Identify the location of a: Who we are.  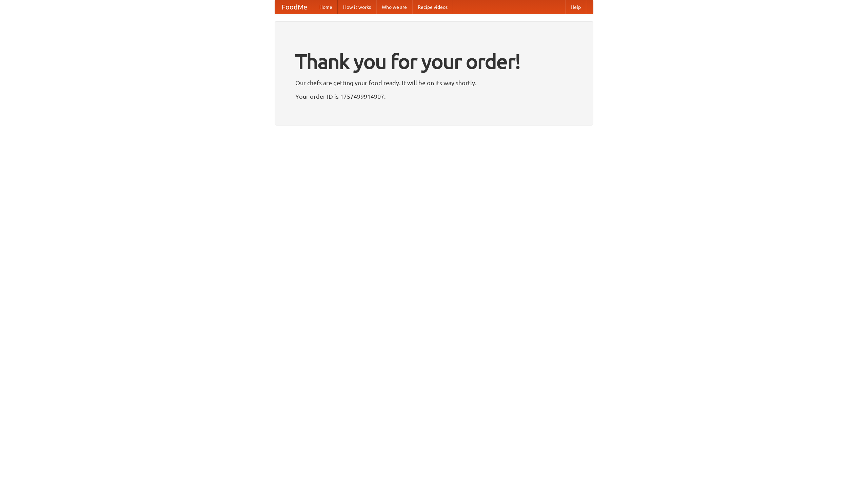
(394, 7).